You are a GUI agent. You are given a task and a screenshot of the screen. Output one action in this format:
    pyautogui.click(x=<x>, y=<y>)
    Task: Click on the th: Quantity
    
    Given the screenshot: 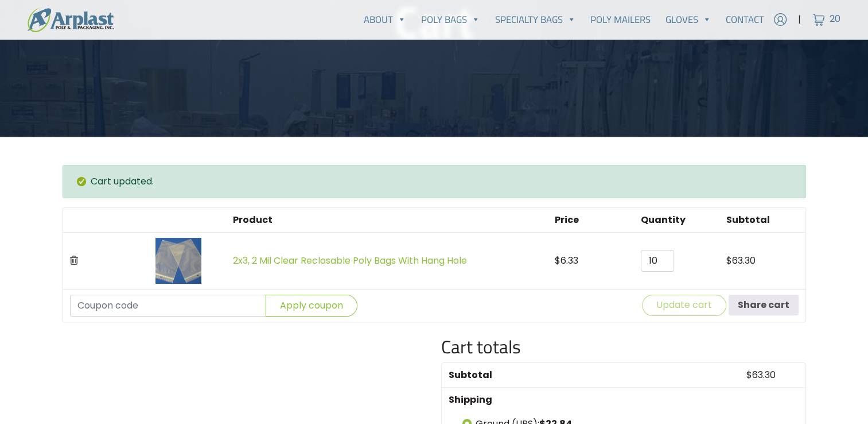 What is the action you would take?
    pyautogui.click(x=677, y=220)
    